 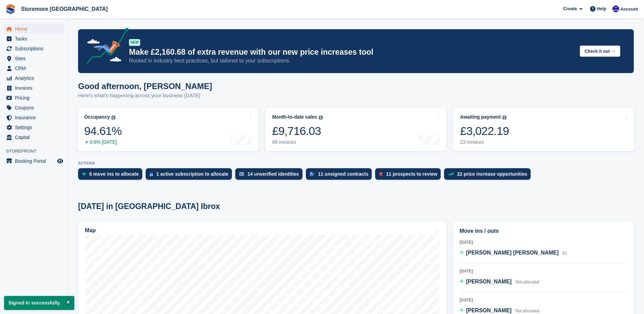 I want to click on div: NEW, so click(x=135, y=43).